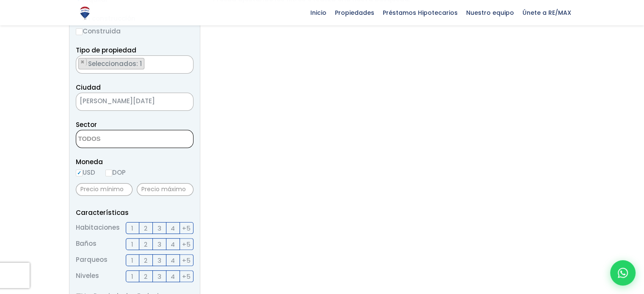  I want to click on span: Niveles, so click(87, 276).